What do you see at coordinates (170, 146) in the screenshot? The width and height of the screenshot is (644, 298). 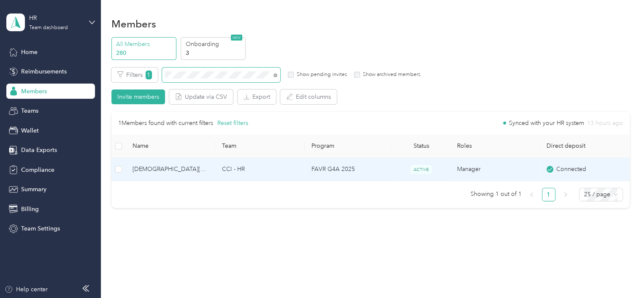 I see `span: Name` at bounding box center [170, 146].